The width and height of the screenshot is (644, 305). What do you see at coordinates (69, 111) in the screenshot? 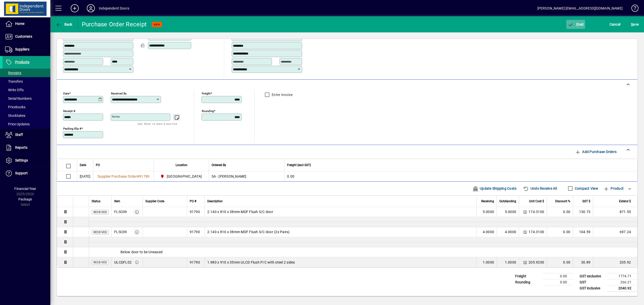
I see `mat-label: Receipt #` at bounding box center [69, 111].